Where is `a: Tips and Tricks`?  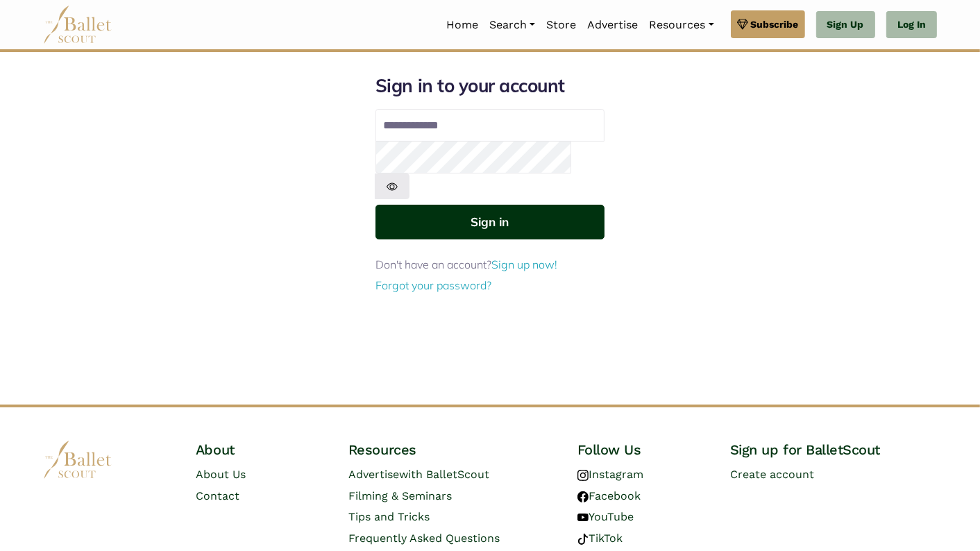
a: Tips and Tricks is located at coordinates (388, 516).